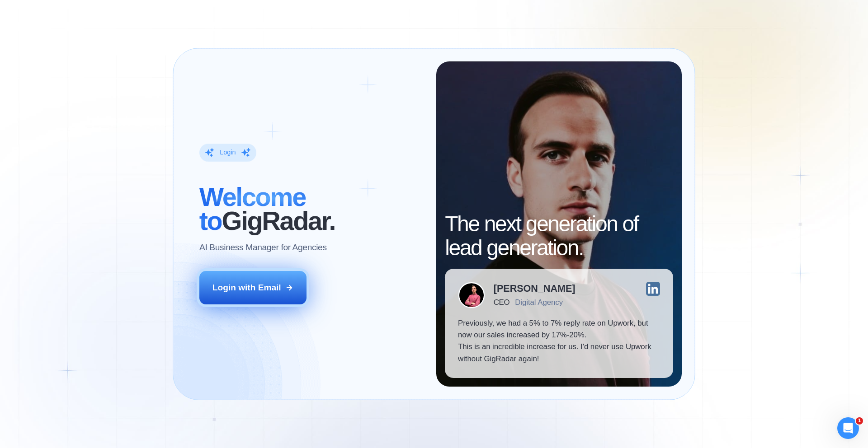  I want to click on div: Digital Agency, so click(539, 302).